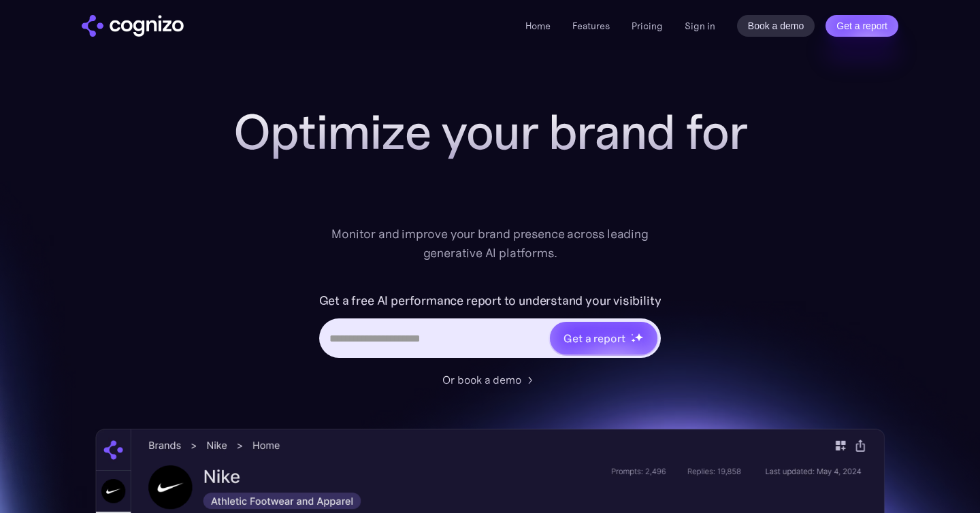 The width and height of the screenshot is (980, 513). What do you see at coordinates (490, 328) in the screenshot?
I see `form: Hero URL Input Form` at bounding box center [490, 328].